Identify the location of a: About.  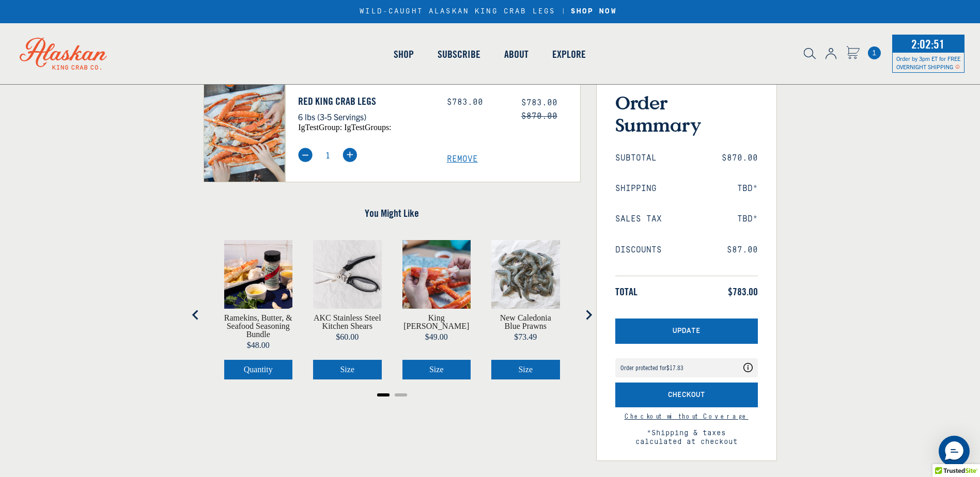
(516, 54).